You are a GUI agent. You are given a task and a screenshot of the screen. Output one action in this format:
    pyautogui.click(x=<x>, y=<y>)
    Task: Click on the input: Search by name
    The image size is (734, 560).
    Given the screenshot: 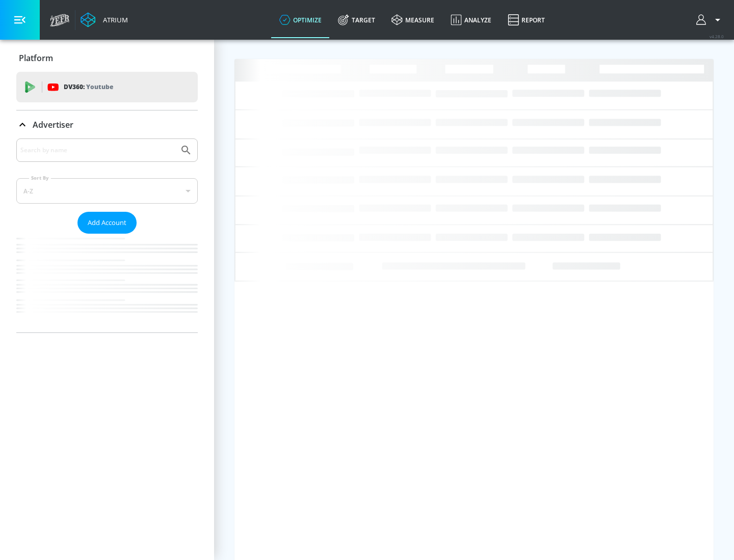 What is the action you would take?
    pyautogui.click(x=97, y=151)
    